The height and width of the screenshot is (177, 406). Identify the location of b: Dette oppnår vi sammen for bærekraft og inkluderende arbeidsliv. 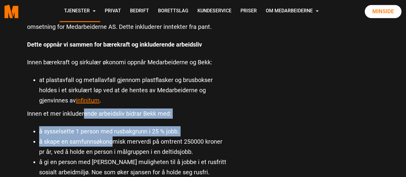
(114, 45).